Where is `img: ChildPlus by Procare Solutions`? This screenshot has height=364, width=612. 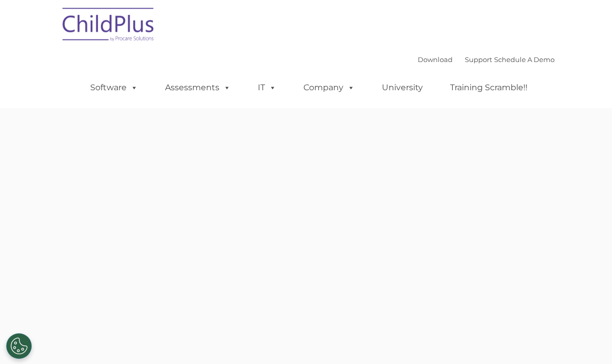 img: ChildPlus by Procare Solutions is located at coordinates (109, 26).